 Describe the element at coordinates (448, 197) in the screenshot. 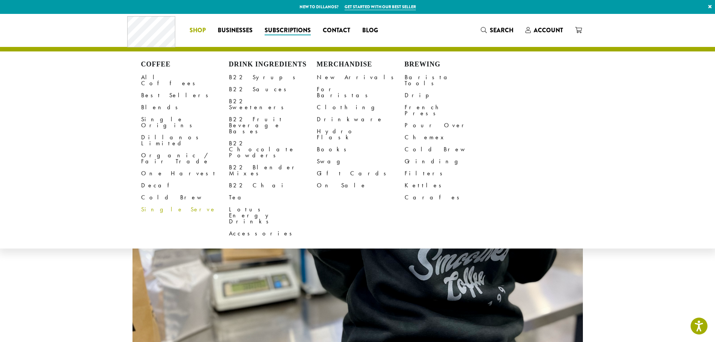

I see `a: Carafes` at that location.